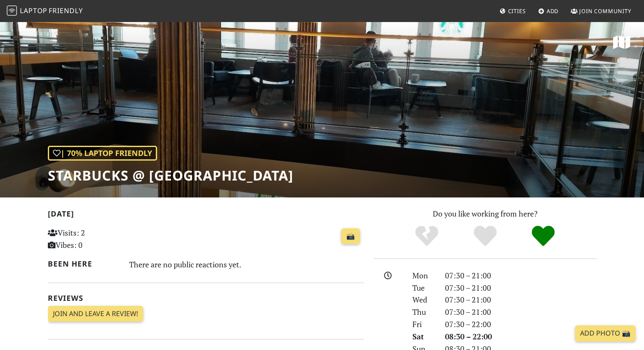 The height and width of the screenshot is (350, 644). Describe the element at coordinates (95, 314) in the screenshot. I see `a: Join and leave a review!` at that location.